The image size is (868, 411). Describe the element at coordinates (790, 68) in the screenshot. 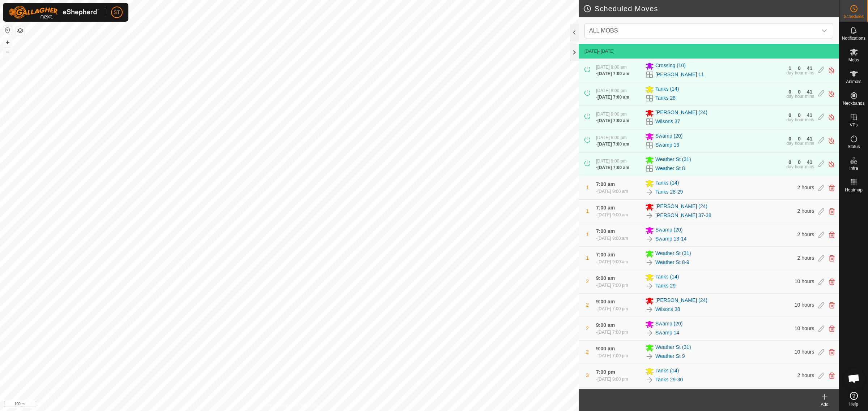

I see `div: 1` at that location.